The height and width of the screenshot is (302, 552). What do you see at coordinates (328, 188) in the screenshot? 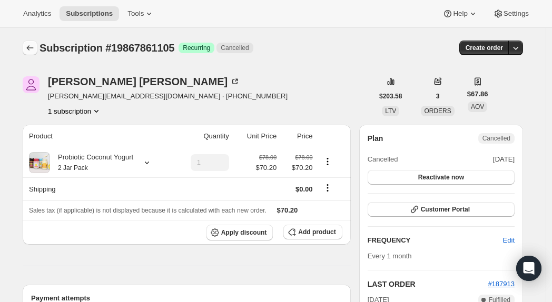
I see `button: Shipping actions` at bounding box center [328, 188].